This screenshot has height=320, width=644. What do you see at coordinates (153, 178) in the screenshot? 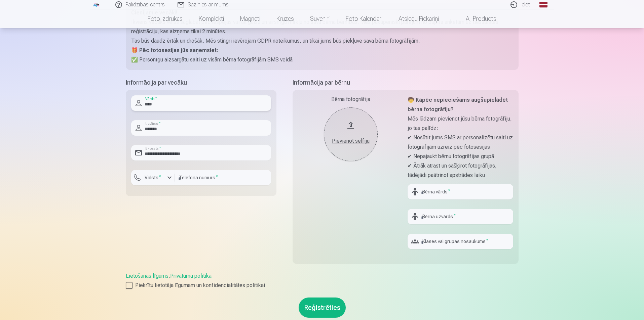
I see `button: Valsts*` at bounding box center [153, 178].